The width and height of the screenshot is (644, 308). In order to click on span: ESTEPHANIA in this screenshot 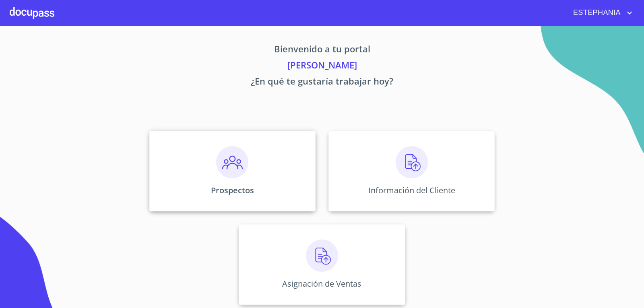, I will do `click(595, 13)`.